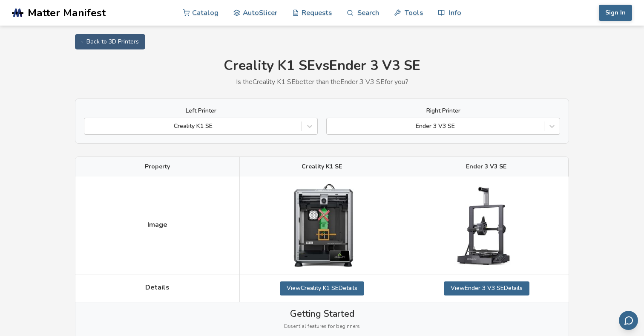 The width and height of the screenshot is (644, 336). What do you see at coordinates (486, 167) in the screenshot?
I see `span: Ender 3 V3 SE` at bounding box center [486, 167].